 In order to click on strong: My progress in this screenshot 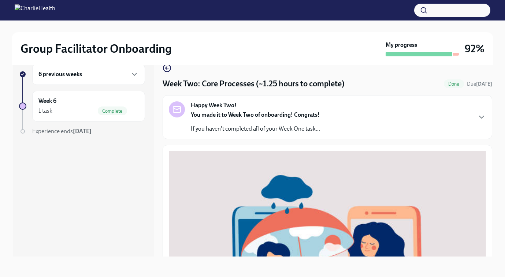, I will do `click(401, 45)`.